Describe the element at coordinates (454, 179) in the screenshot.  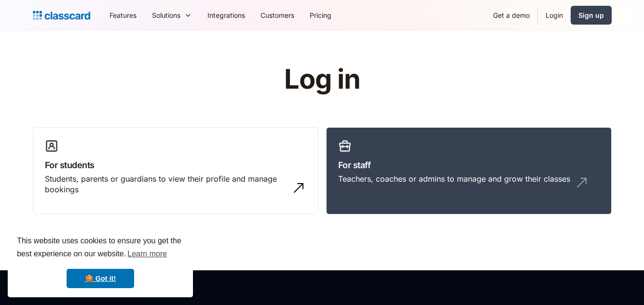
I see `div: Teachers, coaches or admins to manage and grow their classes` at that location.